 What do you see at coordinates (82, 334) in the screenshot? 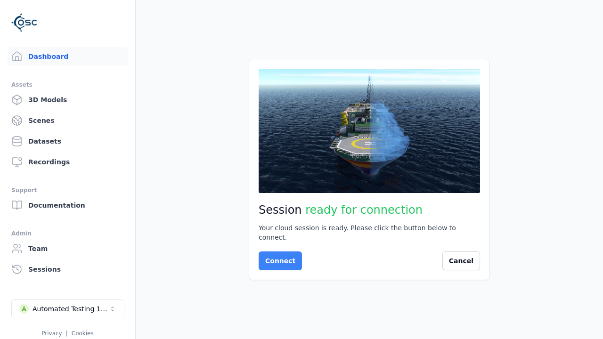
I see `a: Cookies` at bounding box center [82, 334].